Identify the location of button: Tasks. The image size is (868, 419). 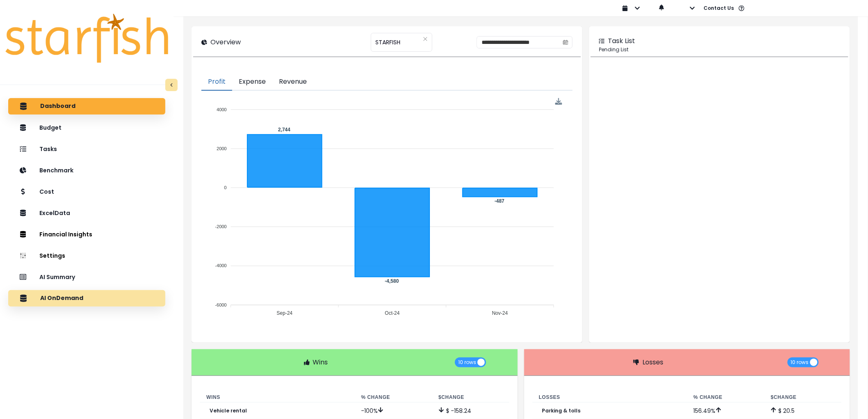
(87, 149).